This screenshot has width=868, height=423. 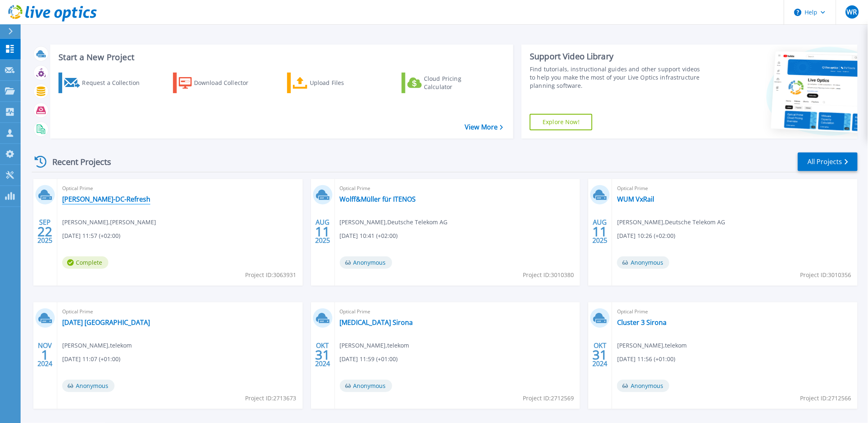 What do you see at coordinates (115, 83) in the screenshot?
I see `div: Request a Collection` at bounding box center [115, 83].